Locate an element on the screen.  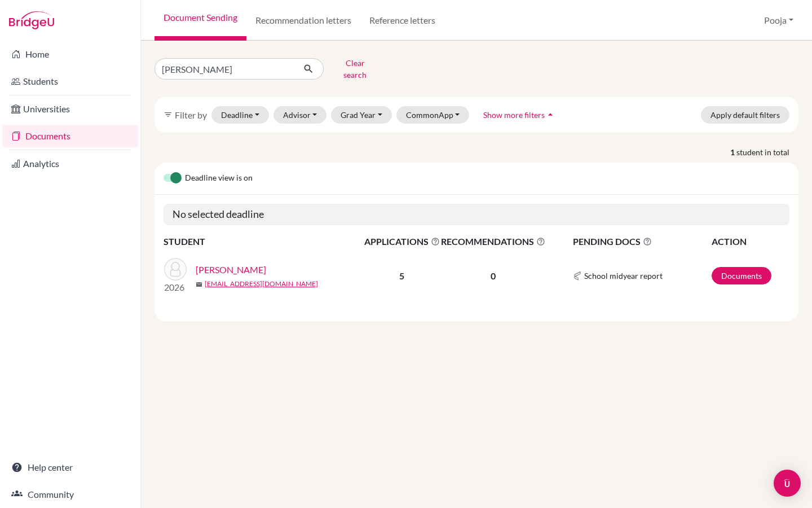
b: 5 is located at coordinates (401, 275).